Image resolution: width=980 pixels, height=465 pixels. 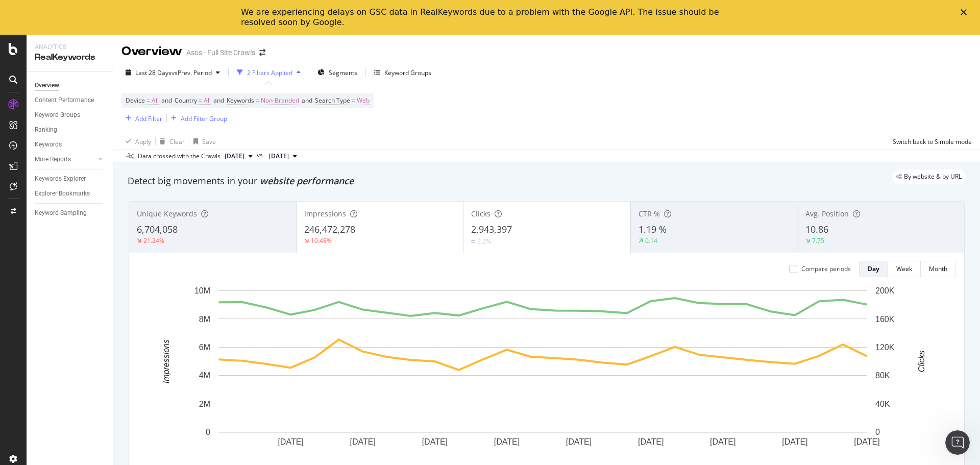 I want to click on a: Keyword Sampling, so click(x=70, y=212).